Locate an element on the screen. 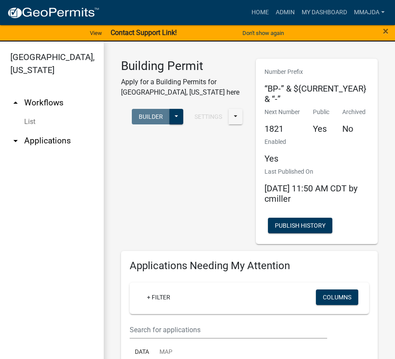  p: Archived is located at coordinates (354, 112).